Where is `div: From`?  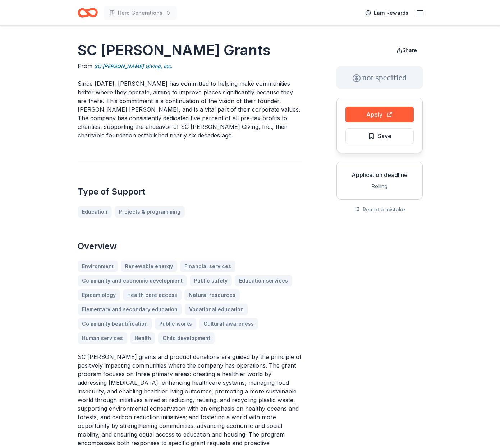
div: From is located at coordinates (190, 66).